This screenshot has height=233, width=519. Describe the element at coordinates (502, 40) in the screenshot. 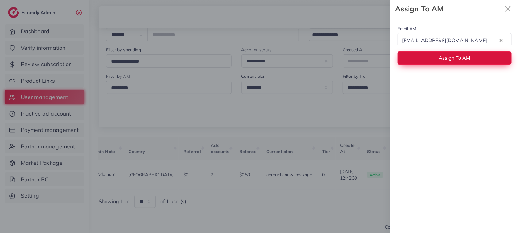

I see `button: Clear Selected` at that location.